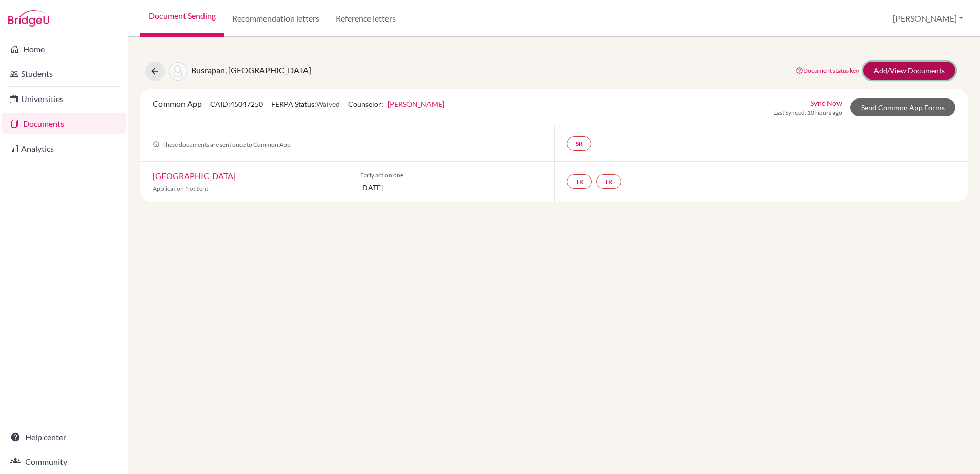  What do you see at coordinates (64, 99) in the screenshot?
I see `a: Universities` at bounding box center [64, 99].